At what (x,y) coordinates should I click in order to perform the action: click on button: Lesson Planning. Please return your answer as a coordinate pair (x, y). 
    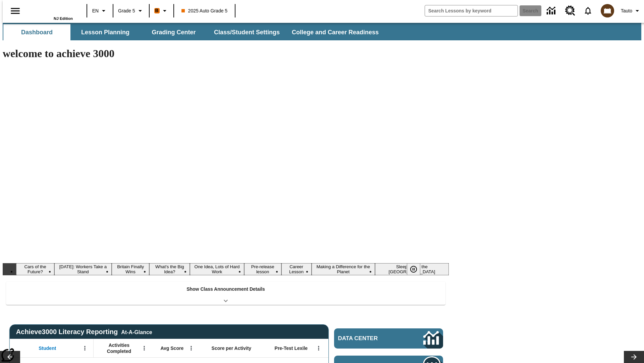
    Looking at the image, I should click on (105, 32).